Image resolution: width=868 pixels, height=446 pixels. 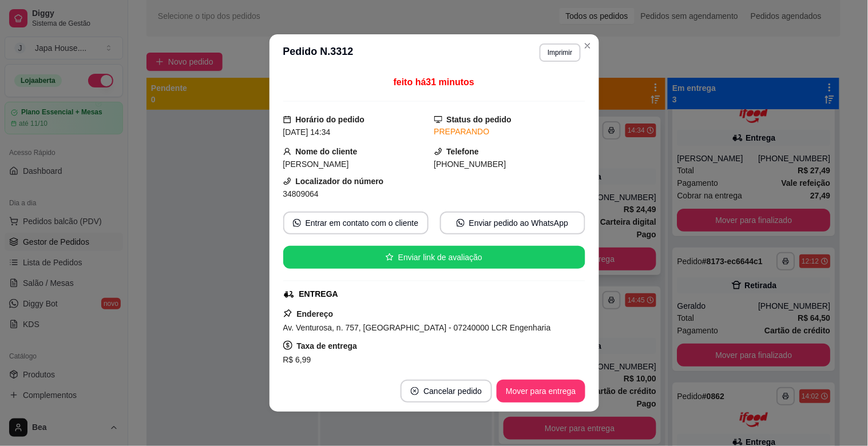 I want to click on button: close-circleCancelar pedido, so click(x=446, y=391).